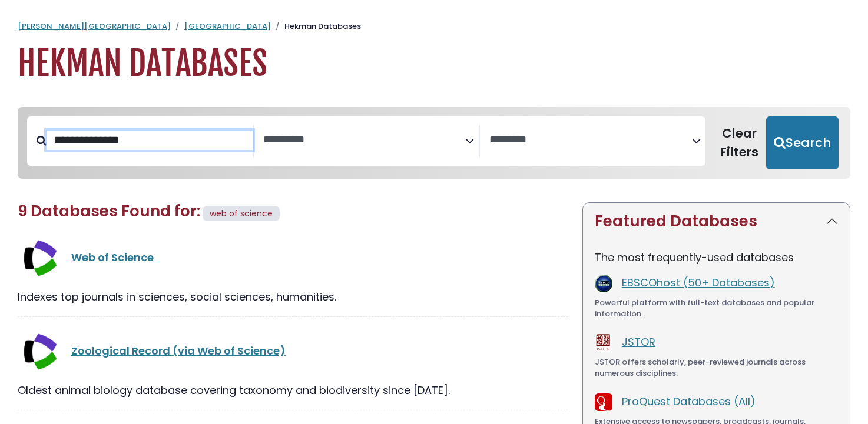 This screenshot has width=868, height=424. I want to click on span: 9 Databases Found for:, so click(109, 211).